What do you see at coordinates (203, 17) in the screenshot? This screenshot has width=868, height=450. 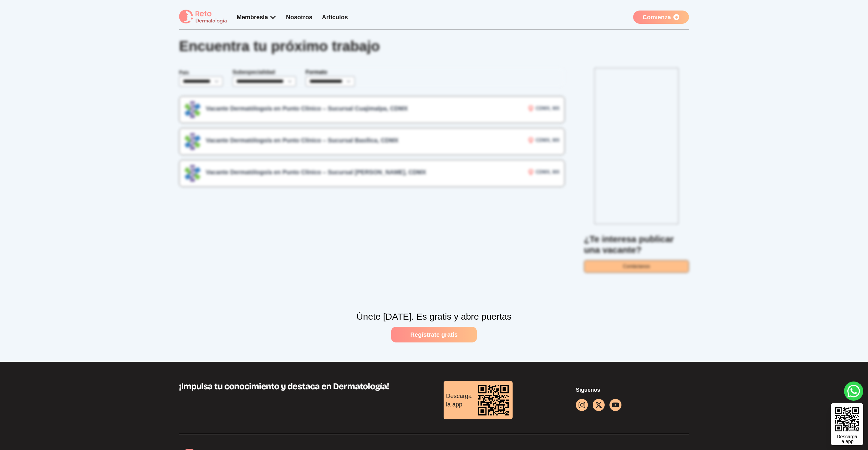 I see `img: logo Reto dermatología` at bounding box center [203, 17].